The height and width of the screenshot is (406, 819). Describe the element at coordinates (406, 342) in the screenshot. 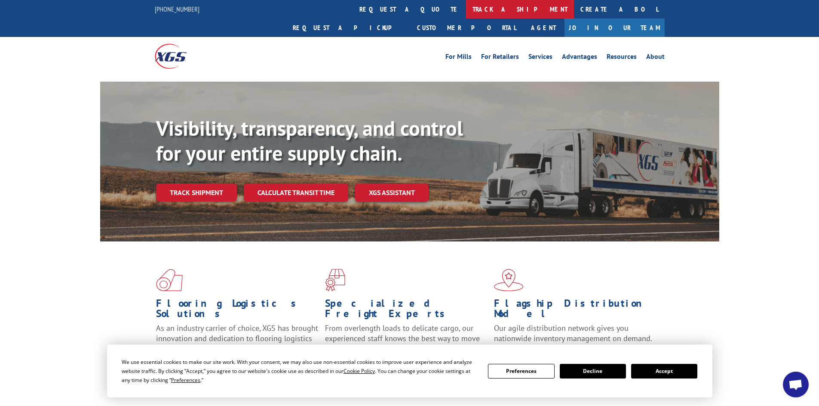

I see `p: From overlength loads to delicate cargo, our experienced staff knows the best way to move your fr...` at that location.